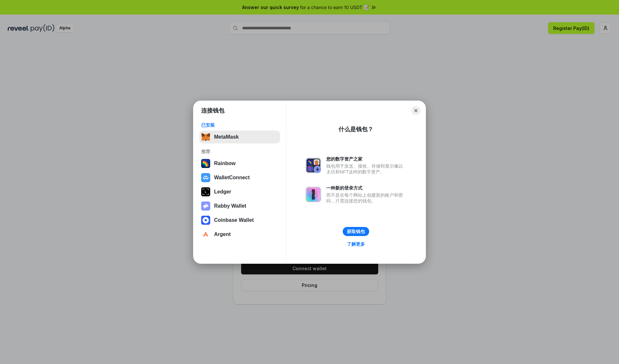  What do you see at coordinates (213, 111) in the screenshot?
I see `h1: 连接钱包` at bounding box center [213, 111].